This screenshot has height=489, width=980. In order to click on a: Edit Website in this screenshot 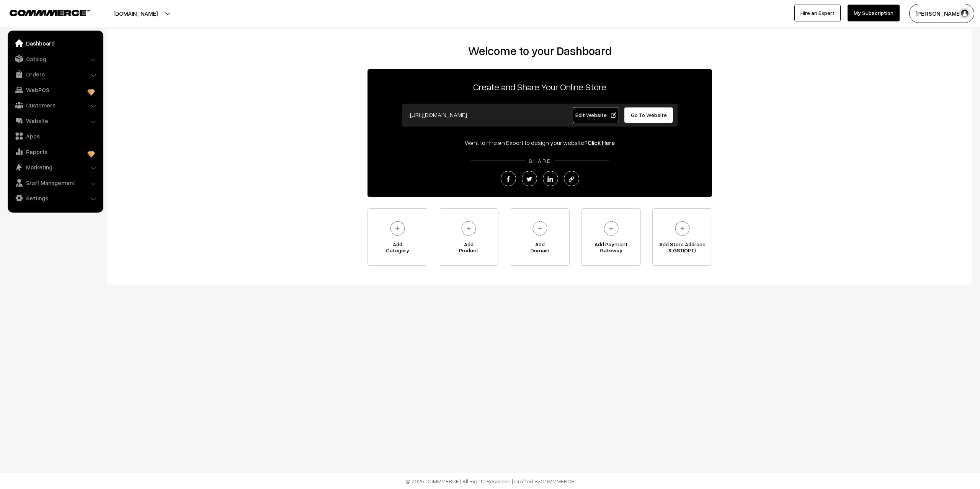, I will do `click(595, 115)`.